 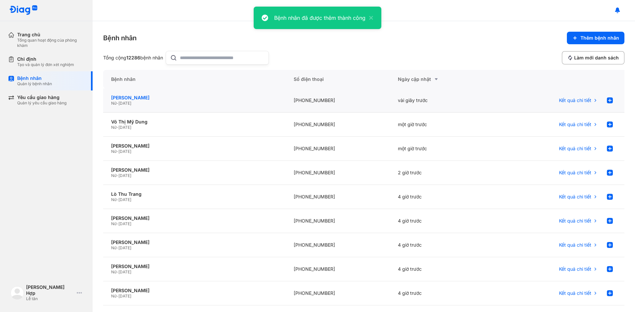 I want to click on div: Trang chủ, so click(x=51, y=35).